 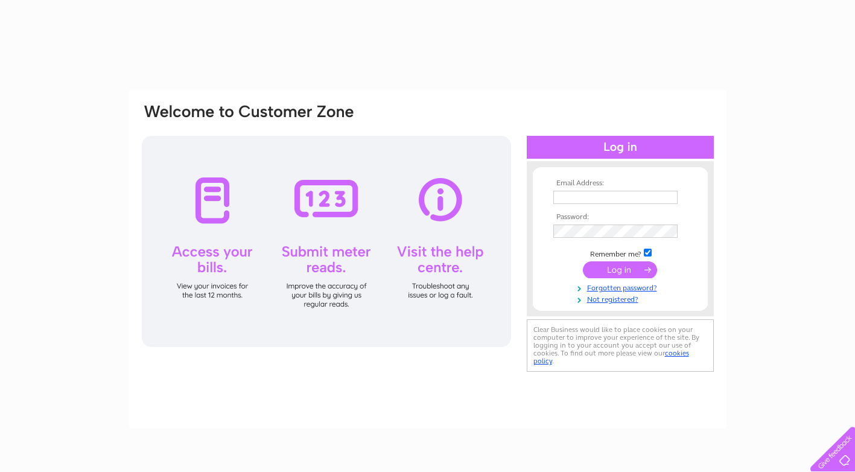 I want to click on a: Forgotten password?, so click(x=621, y=287).